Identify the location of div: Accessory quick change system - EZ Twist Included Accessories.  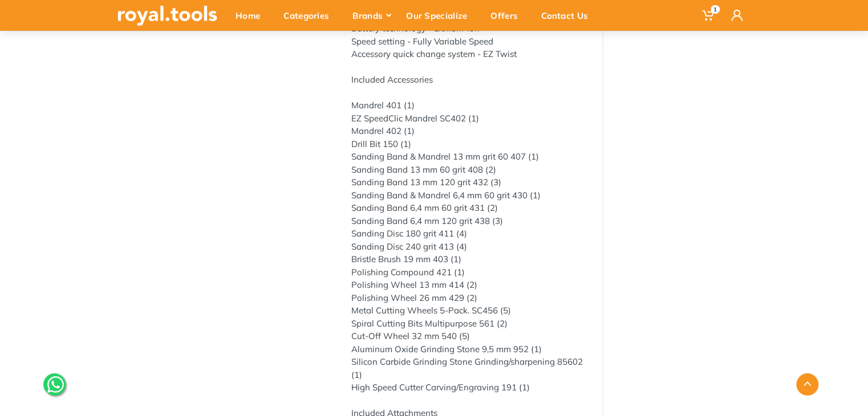
(468, 67).